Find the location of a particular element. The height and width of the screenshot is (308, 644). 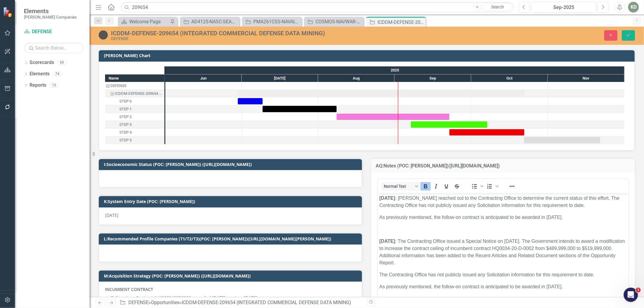

div: Nov is located at coordinates (586, 78).